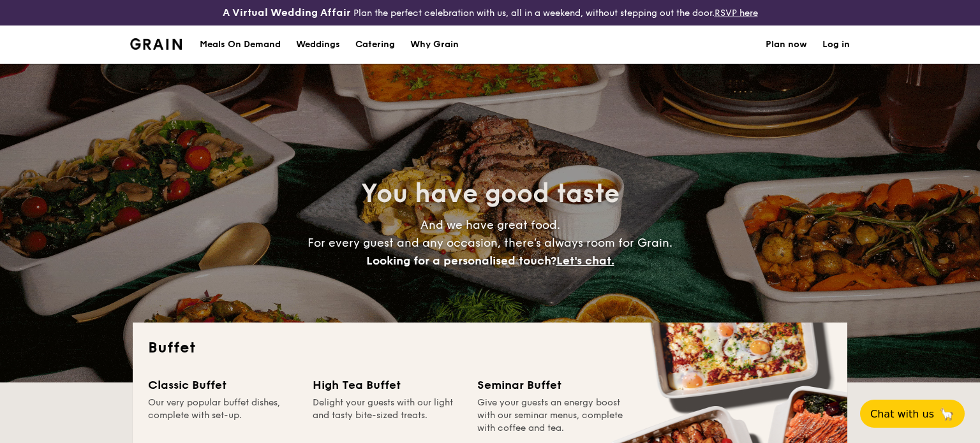 This screenshot has width=980, height=443. What do you see at coordinates (156, 44) in the screenshot?
I see `a: Logotype` at bounding box center [156, 44].